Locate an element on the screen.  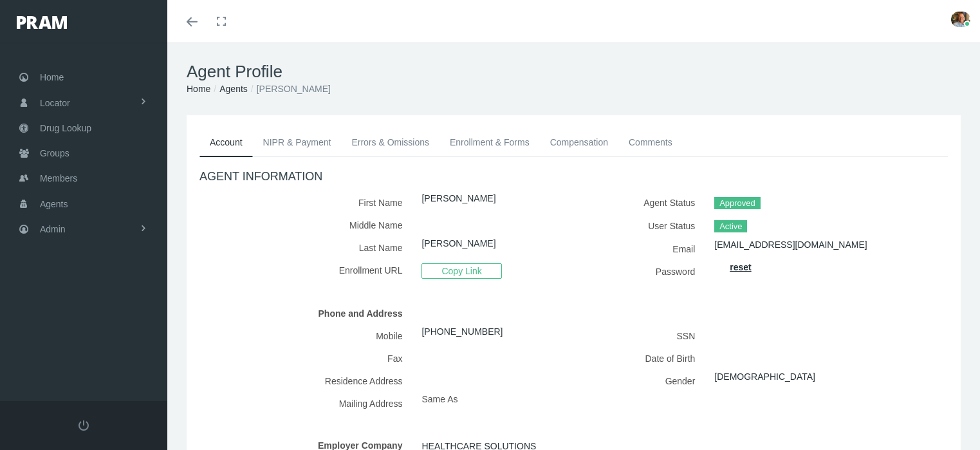
label: Mailing Address is located at coordinates (305, 403).